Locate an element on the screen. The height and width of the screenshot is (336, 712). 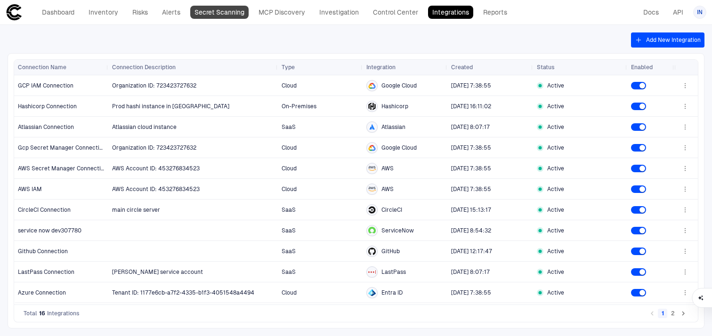
span: GCP IAM Connection is located at coordinates (46, 86).